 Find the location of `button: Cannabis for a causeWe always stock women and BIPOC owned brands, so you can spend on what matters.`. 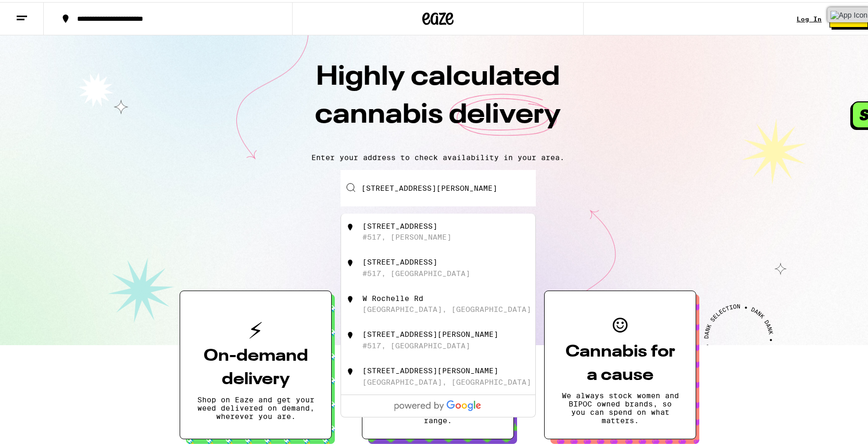

button: Cannabis for a causeWe always stock women and BIPOC owned brands, so you can spend on what matters. is located at coordinates (620, 363).